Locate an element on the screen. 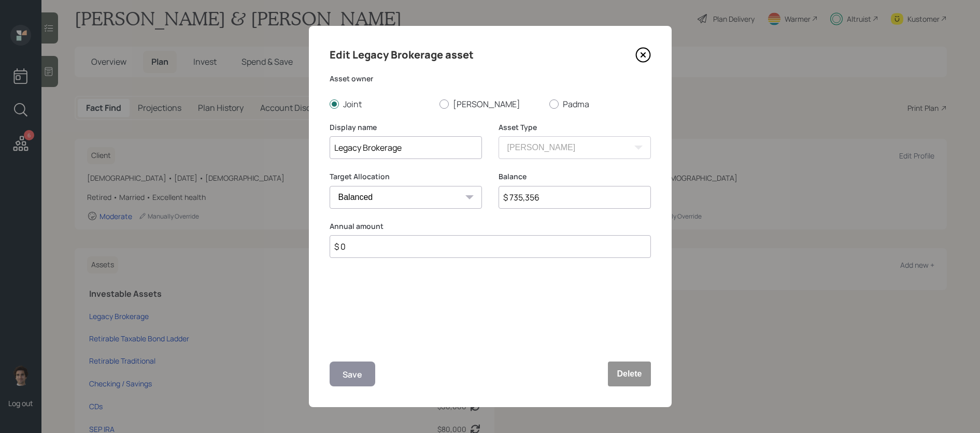  label: Display name is located at coordinates (405, 128).